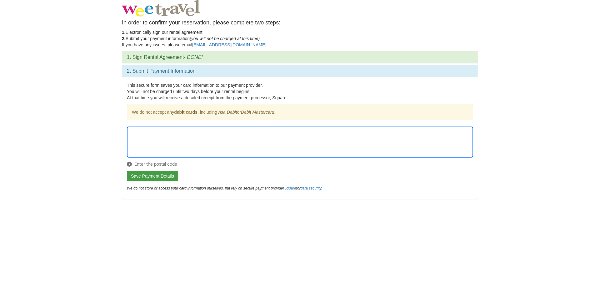 This screenshot has width=600, height=296. What do you see at coordinates (300, 71) in the screenshot?
I see `h3: 2. Submit Payment Information` at bounding box center [300, 71].